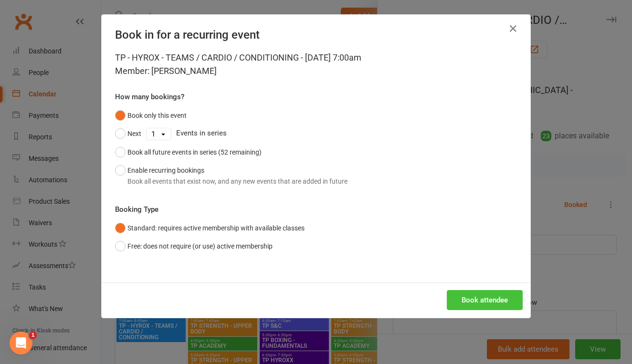 This screenshot has height=364, width=632. What do you see at coordinates (237, 182) in the screenshot?
I see `div: Book all events that exist now, and any new events that are added in future` at bounding box center [237, 182].